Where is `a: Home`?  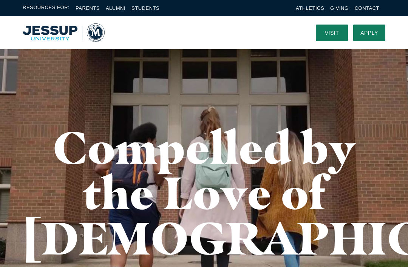
a: Home is located at coordinates (64, 33).